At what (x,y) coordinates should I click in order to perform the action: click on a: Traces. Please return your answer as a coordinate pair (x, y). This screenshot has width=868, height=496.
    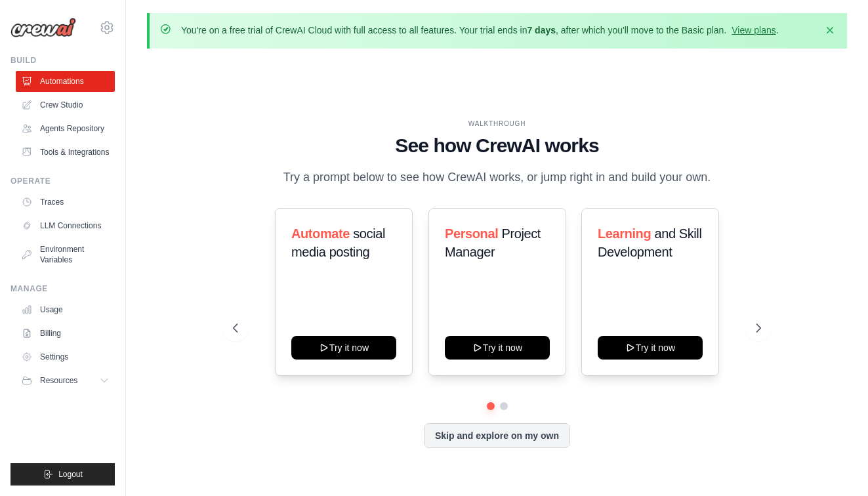
    Looking at the image, I should click on (65, 202).